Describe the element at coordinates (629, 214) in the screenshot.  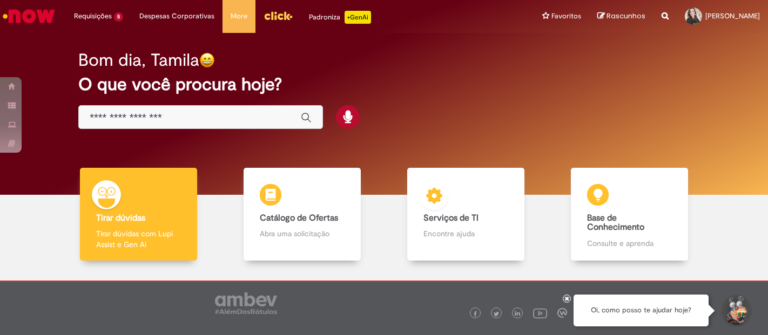
I see `a: Base de Conhecimento Consulte e aprenda` at that location.